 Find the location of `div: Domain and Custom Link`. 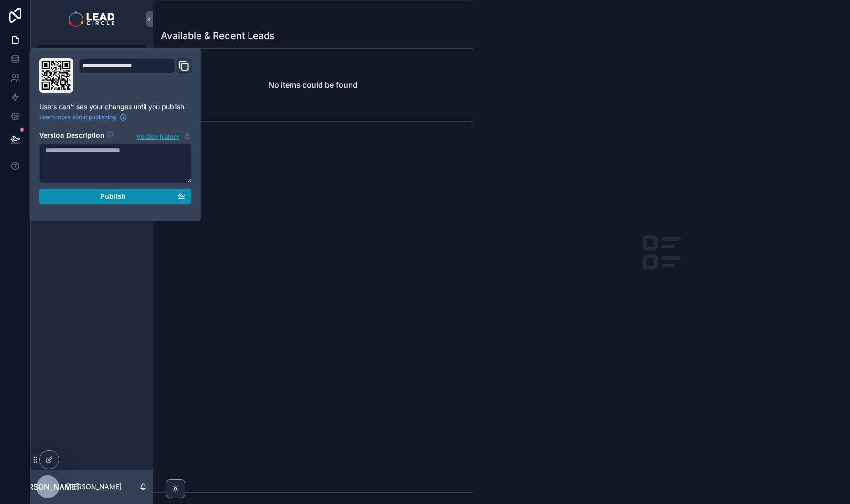

div: Domain and Custom Link is located at coordinates (135, 76).